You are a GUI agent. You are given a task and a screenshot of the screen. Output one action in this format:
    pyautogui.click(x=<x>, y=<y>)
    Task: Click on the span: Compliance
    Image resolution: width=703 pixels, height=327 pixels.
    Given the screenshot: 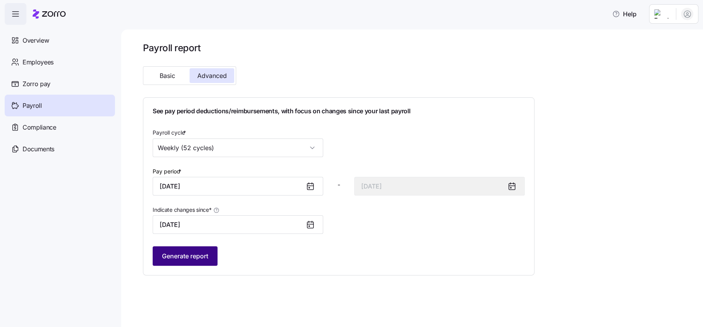 What is the action you would take?
    pyautogui.click(x=39, y=127)
    